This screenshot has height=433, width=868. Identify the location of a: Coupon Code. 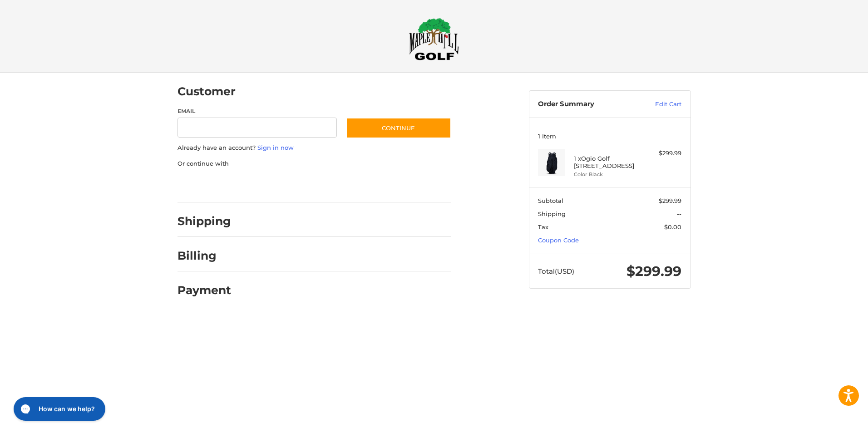
(559, 240).